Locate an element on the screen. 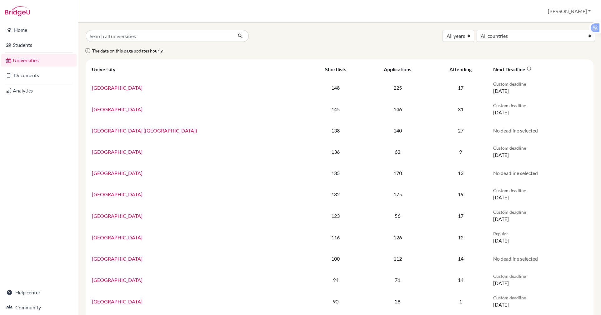  a: Universities is located at coordinates (39, 60).